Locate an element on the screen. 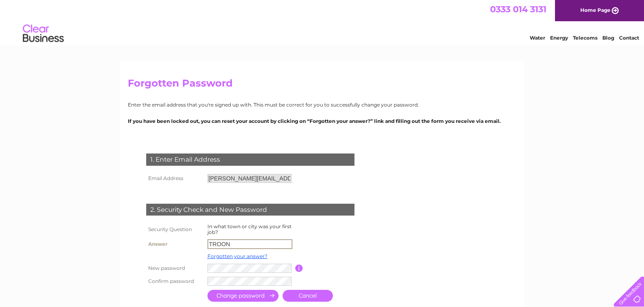 This screenshot has width=644, height=307. a: Telecoms is located at coordinates (586, 38).